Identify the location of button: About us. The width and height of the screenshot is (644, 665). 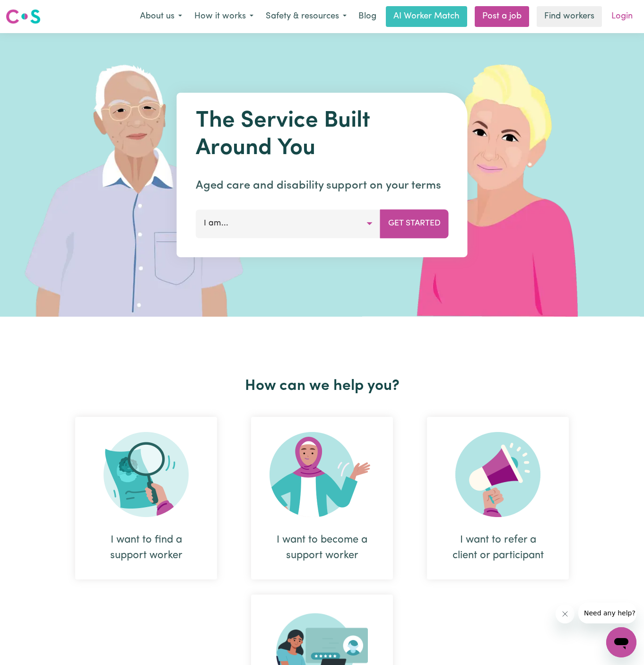
(161, 16).